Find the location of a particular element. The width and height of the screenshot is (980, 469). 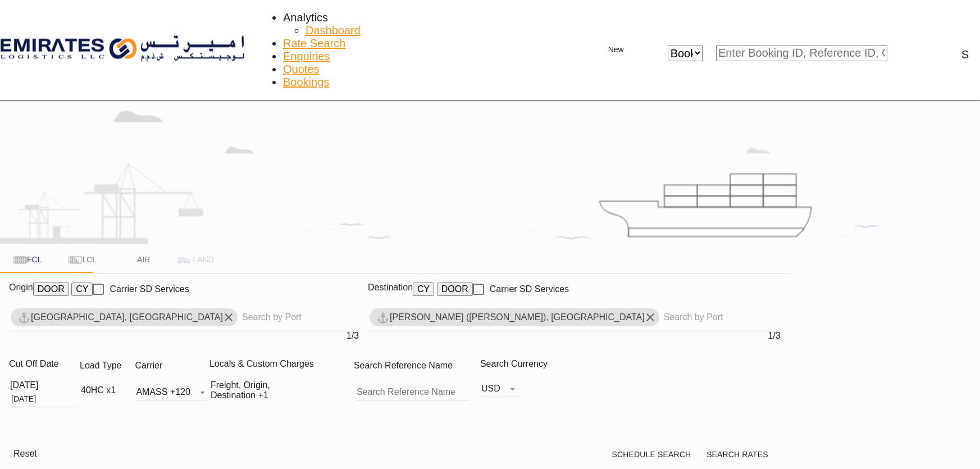

span: AMASS +120 is located at coordinates (163, 392).